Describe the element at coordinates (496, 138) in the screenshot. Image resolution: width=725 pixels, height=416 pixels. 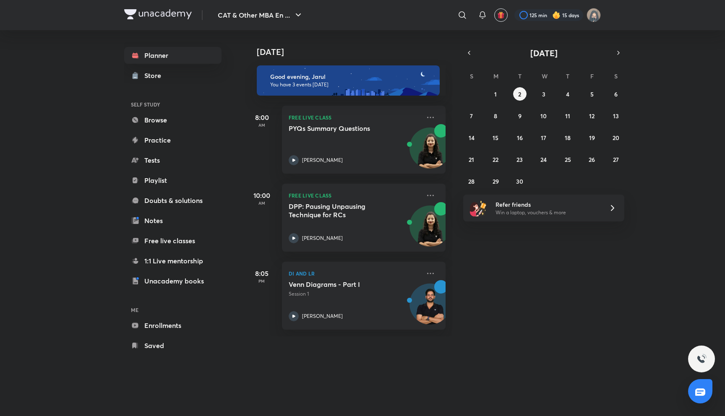
I see `abbr: September 15, 2025` at that location.